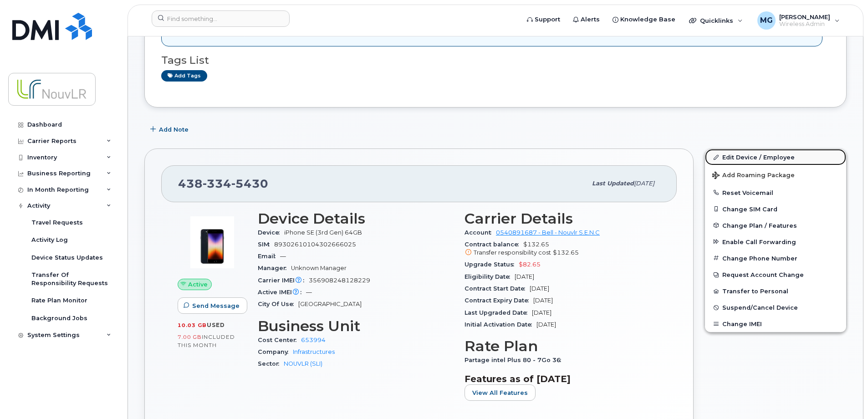 This screenshot has width=868, height=419. What do you see at coordinates (760, 225) in the screenshot?
I see `span: Change Plan / Features` at bounding box center [760, 225].